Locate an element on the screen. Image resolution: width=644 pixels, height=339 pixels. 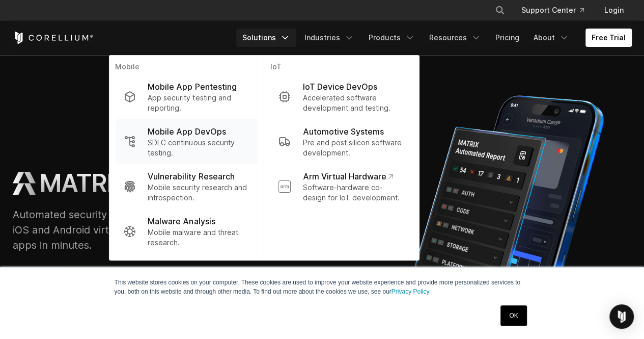
a: Mobile App Pentesting App security testing and reporting. is located at coordinates (186, 97).